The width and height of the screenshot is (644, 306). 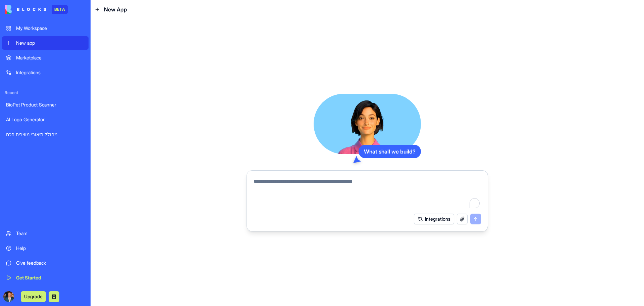 I want to click on div: AI Logo Generator, so click(x=45, y=120).